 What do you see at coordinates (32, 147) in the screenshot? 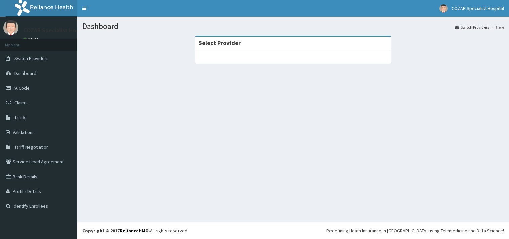
I see `span: Tariff Negotiation` at bounding box center [32, 147].